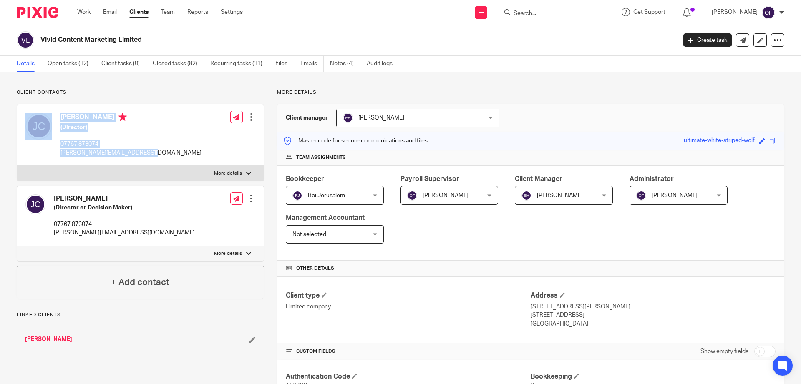 Image resolution: width=801 pixels, height=384 pixels. What do you see at coordinates (326, 195) in the screenshot?
I see `span: Roi Jerusalem` at bounding box center [326, 195].